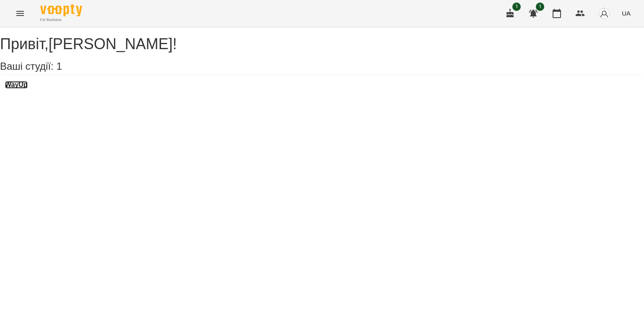 The image size is (644, 310). What do you see at coordinates (17, 85) in the screenshot?
I see `h3: WayUp` at bounding box center [17, 85].